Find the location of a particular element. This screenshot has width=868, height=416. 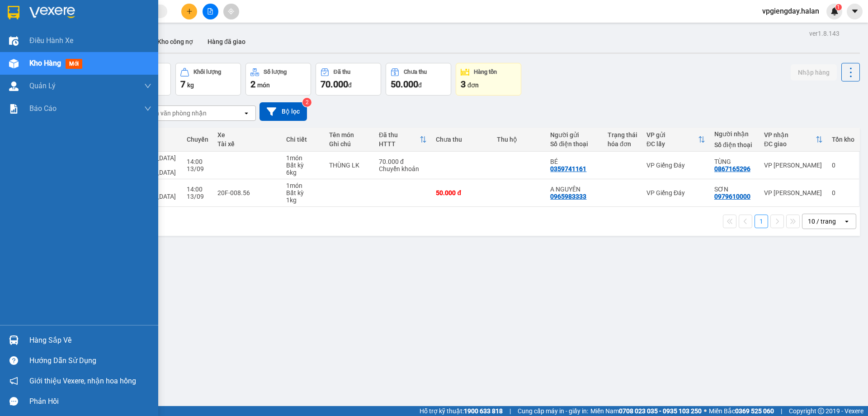

strong: 1900 633 818 is located at coordinates (483, 411).